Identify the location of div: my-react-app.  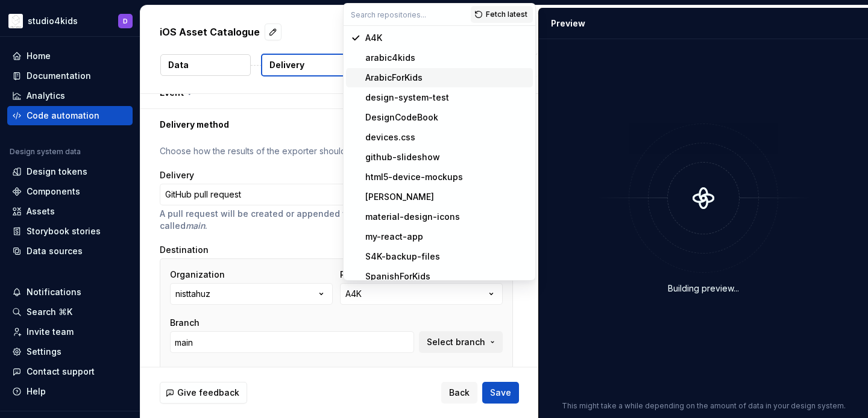
(394, 237).